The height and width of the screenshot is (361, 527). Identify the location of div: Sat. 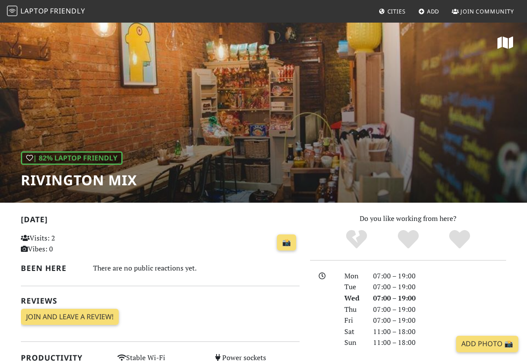
(353, 332).